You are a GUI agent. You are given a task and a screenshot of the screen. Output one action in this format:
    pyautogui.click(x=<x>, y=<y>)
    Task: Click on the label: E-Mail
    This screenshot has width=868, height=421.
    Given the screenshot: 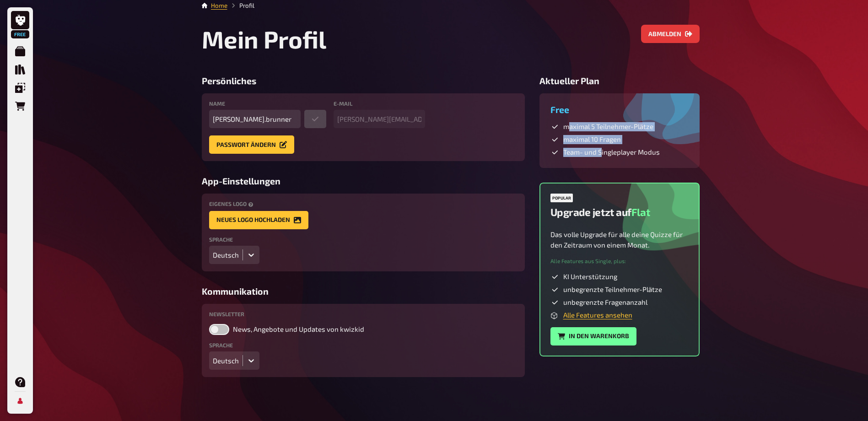 What is the action you would take?
    pyautogui.click(x=379, y=103)
    